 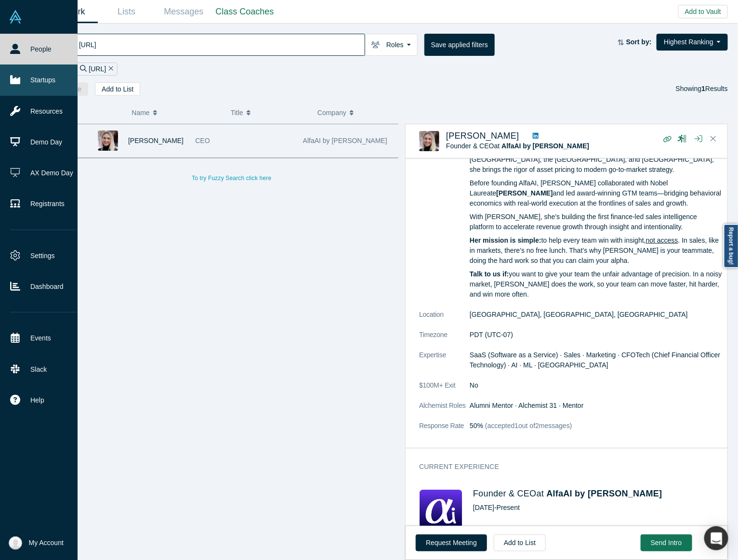 I want to click on dt: Response Rate, so click(x=444, y=431).